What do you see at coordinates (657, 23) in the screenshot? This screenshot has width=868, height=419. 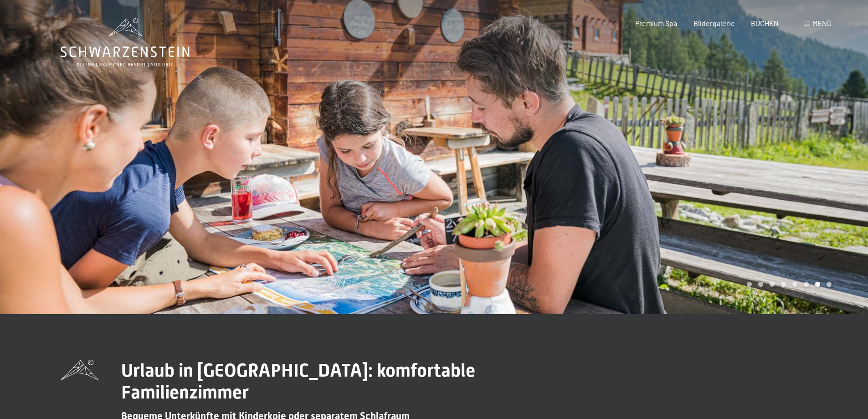 I see `span: Premium Spa` at bounding box center [657, 23].